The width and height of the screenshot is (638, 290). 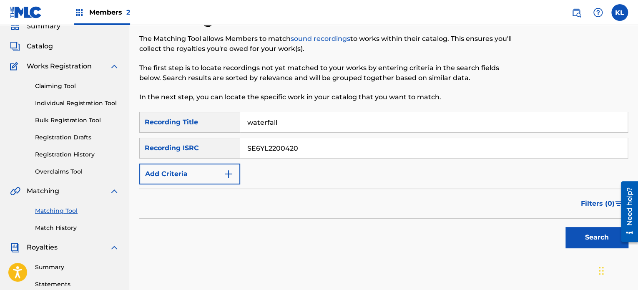 I want to click on a: Registration Drafts, so click(x=77, y=137).